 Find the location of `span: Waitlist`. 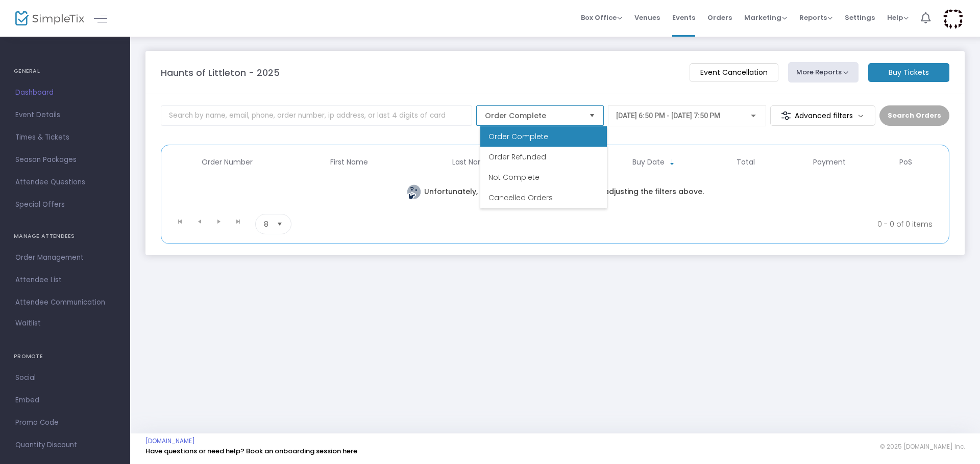

span: Waitlist is located at coordinates (28, 324).